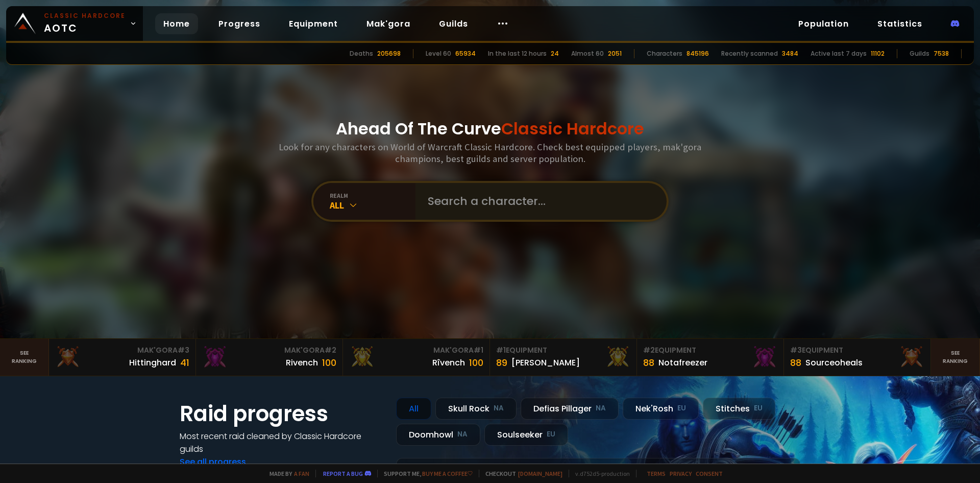  What do you see at coordinates (152, 362) in the screenshot?
I see `div: Hittinghard` at bounding box center [152, 362].